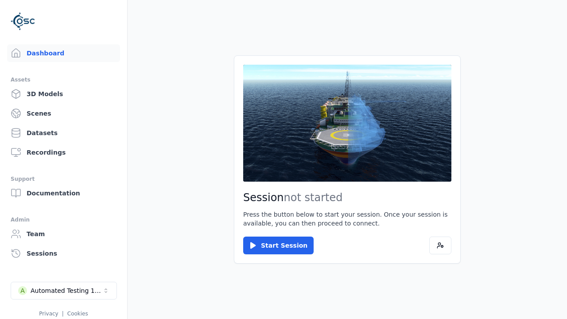 The height and width of the screenshot is (319, 567). Describe the element at coordinates (63, 220) in the screenshot. I see `div: Admin` at that location.